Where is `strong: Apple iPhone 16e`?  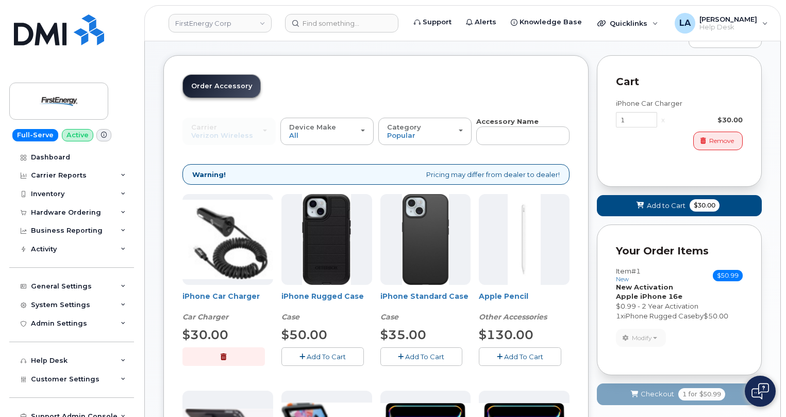
strong: Apple iPhone 16e is located at coordinates (649, 296).